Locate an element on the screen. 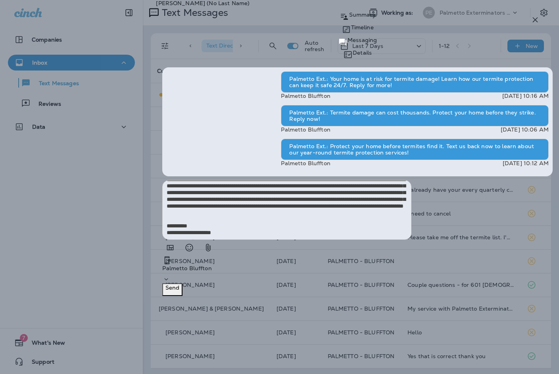  p: Timeline is located at coordinates (362, 27).